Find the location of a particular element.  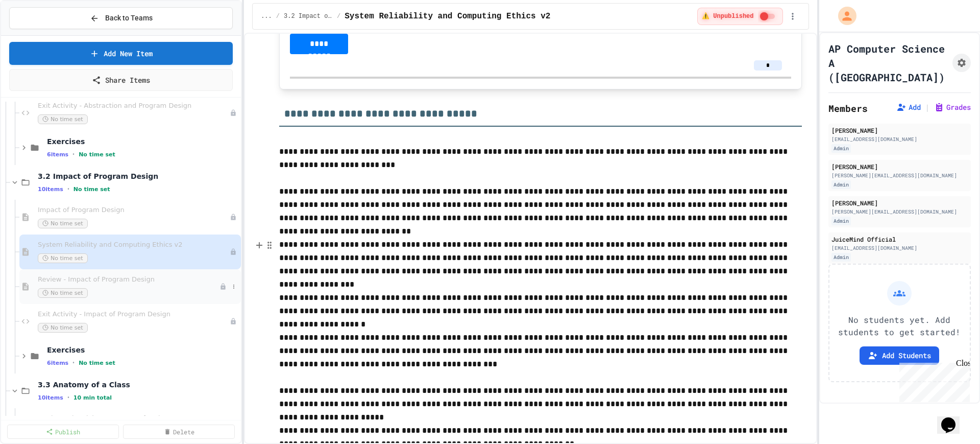

span: Exit Activity - Abstraction and Program Design is located at coordinates (133, 106).